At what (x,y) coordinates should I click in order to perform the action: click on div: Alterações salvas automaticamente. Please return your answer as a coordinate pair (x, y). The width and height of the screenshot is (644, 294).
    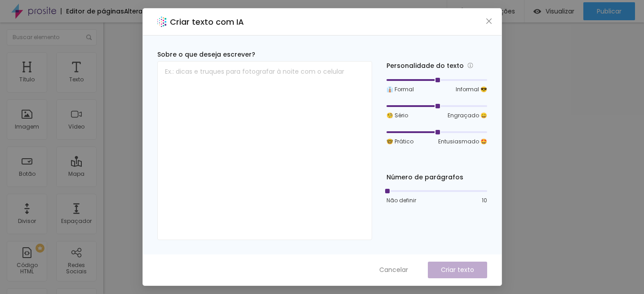
    Looking at the image, I should click on (182, 11).